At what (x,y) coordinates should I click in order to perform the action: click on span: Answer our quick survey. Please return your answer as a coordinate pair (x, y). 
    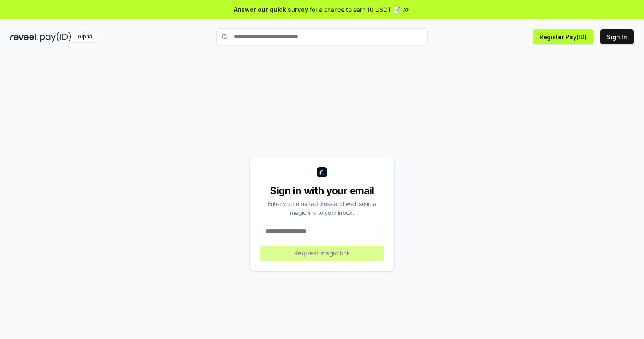
    Looking at the image, I should click on (271, 9).